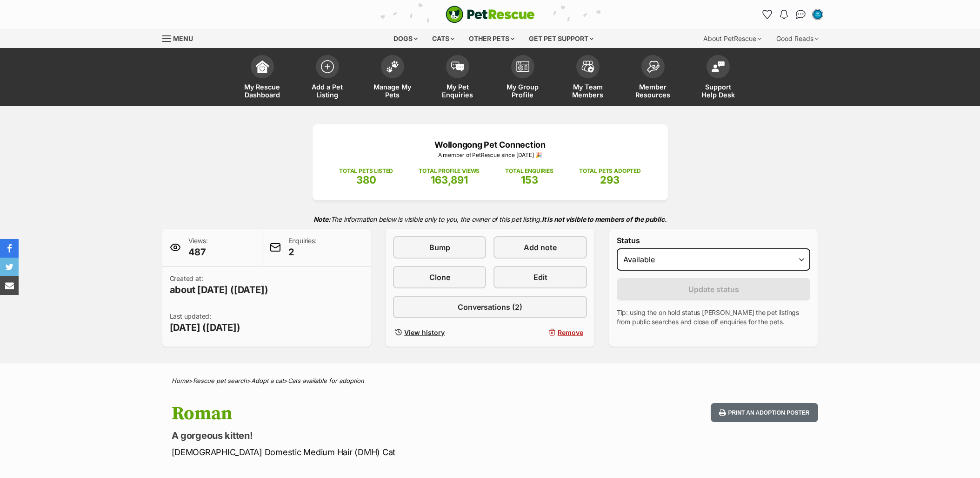  Describe the element at coordinates (793, 14) in the screenshot. I see `ul: Account quick links` at that location.